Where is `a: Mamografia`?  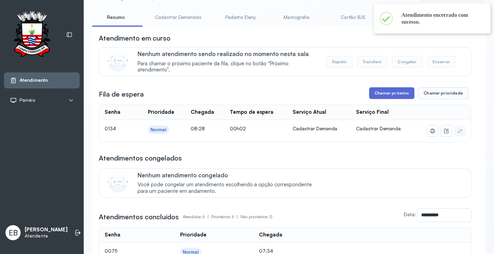 a: Mamografia is located at coordinates (297, 17).